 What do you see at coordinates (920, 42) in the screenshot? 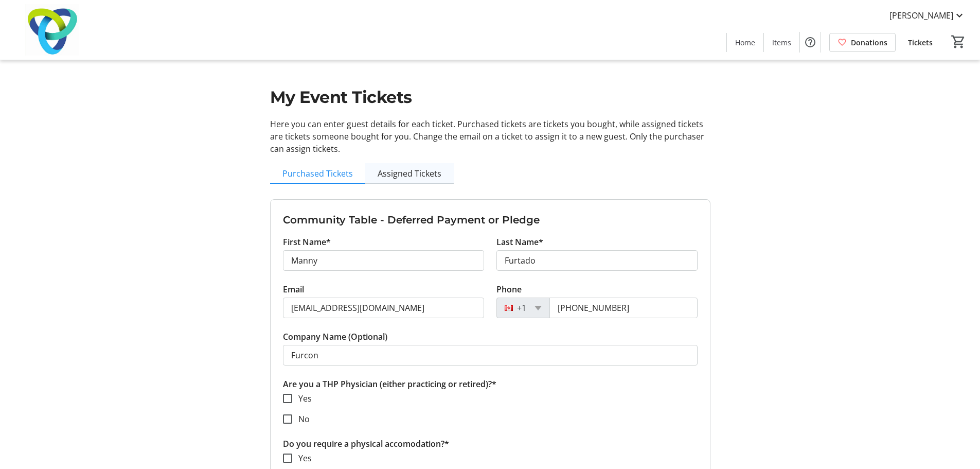
I see `a: Tickets` at bounding box center [920, 42].